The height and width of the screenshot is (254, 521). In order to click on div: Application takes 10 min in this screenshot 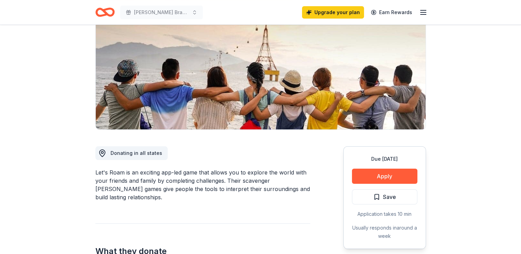, I will do `click(385, 214)`.